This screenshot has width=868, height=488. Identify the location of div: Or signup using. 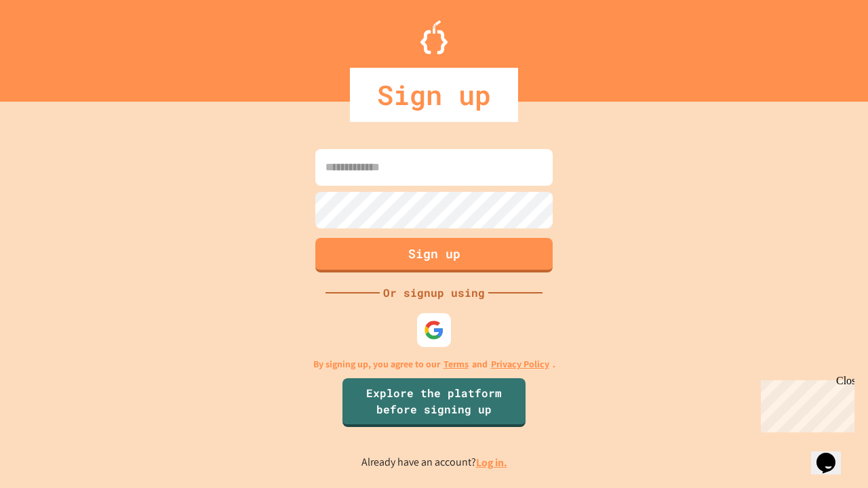
(434, 293).